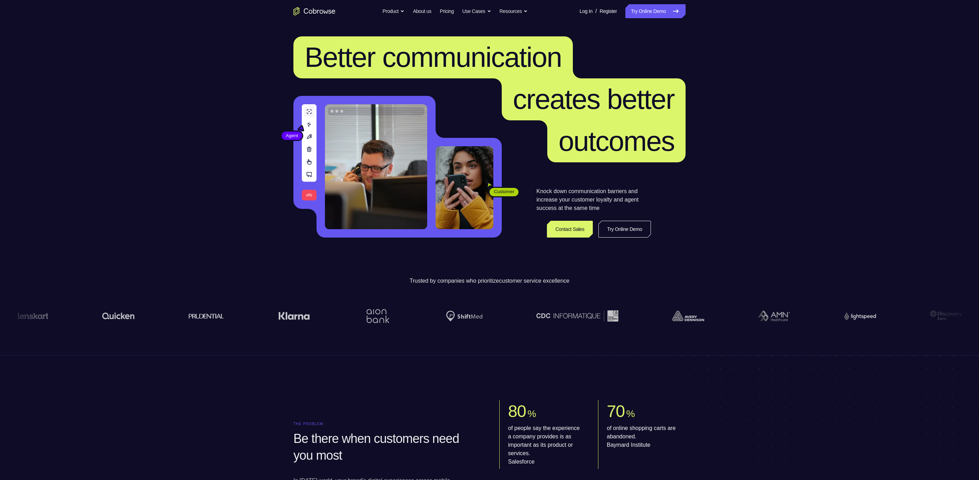 Image resolution: width=979 pixels, height=480 pixels. I want to click on span: creates better, so click(593, 99).